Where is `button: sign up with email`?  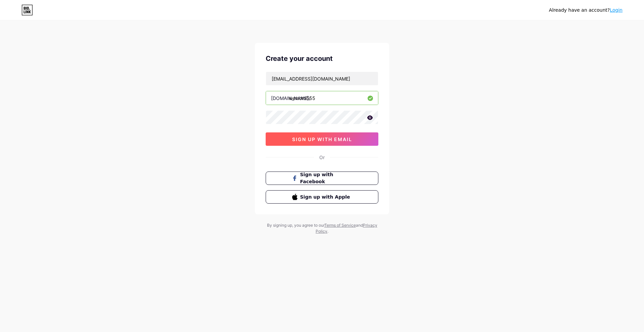 button: sign up with email is located at coordinates (322, 139).